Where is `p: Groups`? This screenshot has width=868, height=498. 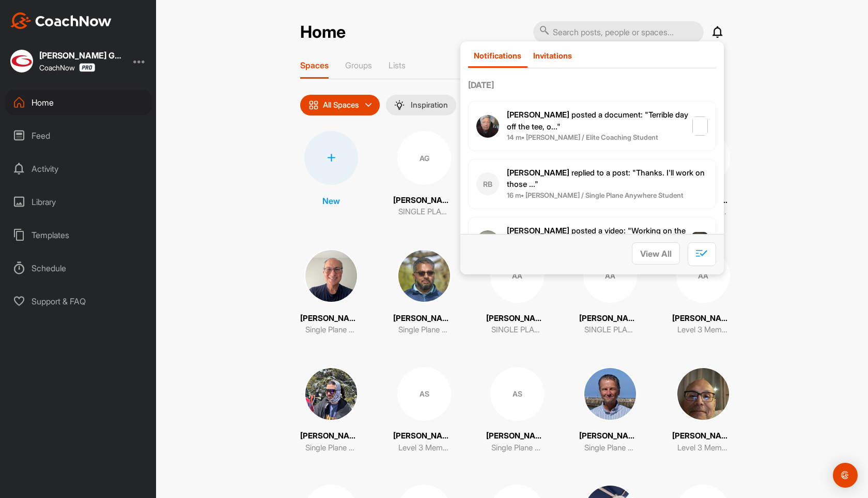 p: Groups is located at coordinates (359, 65).